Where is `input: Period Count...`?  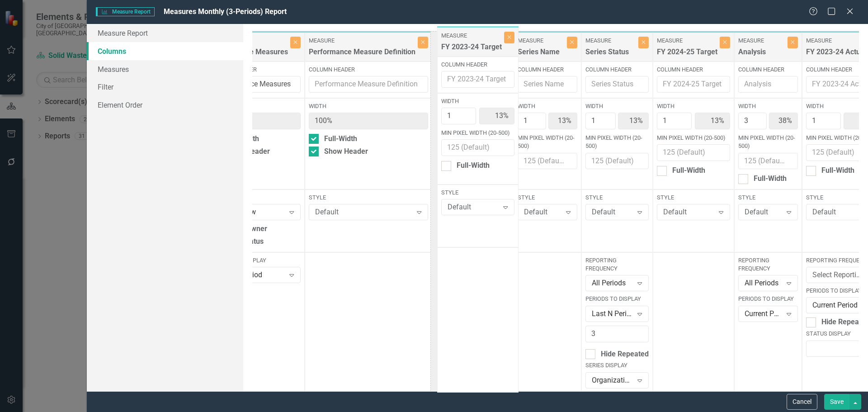 input: Period Count... is located at coordinates (617, 334).